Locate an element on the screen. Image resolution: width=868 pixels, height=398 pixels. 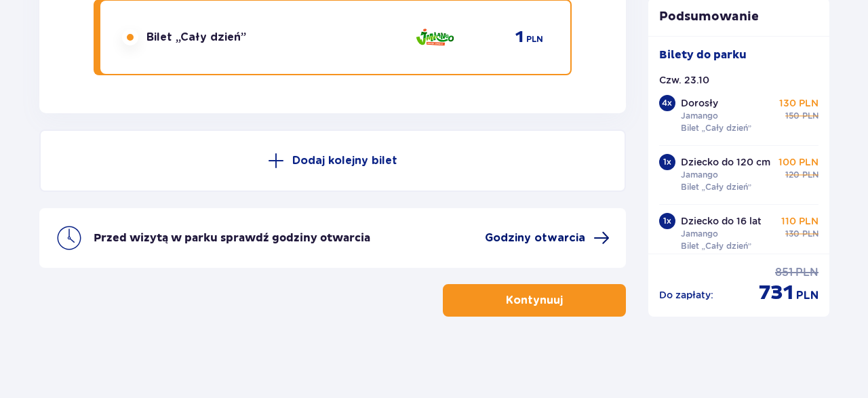
img: Jamango is located at coordinates (434, 37).